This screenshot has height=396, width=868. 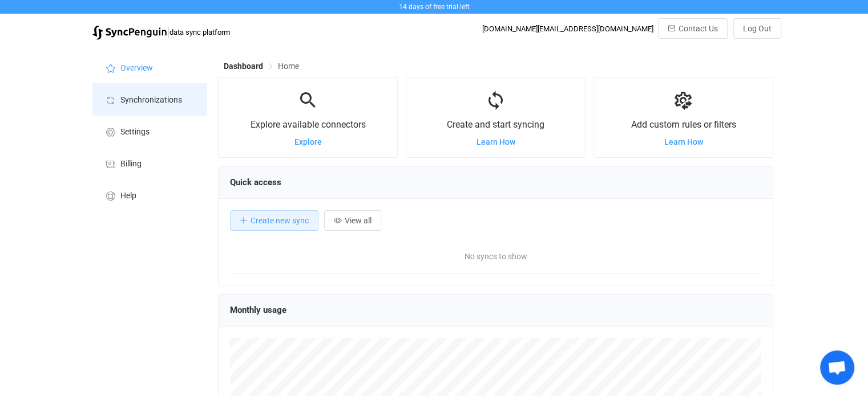 I want to click on span: Settings, so click(x=135, y=132).